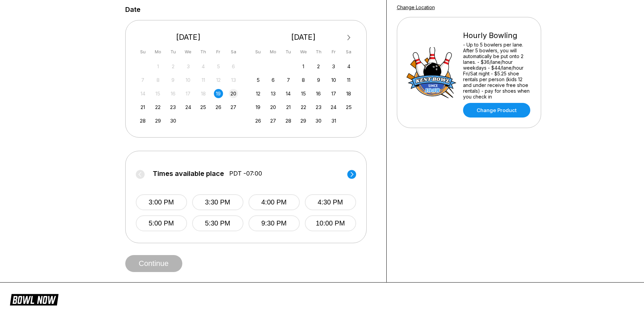 This screenshot has height=324, width=644. Describe the element at coordinates (273, 120) in the screenshot. I see `div: Choose Monday, October 27th, 2025` at that location.